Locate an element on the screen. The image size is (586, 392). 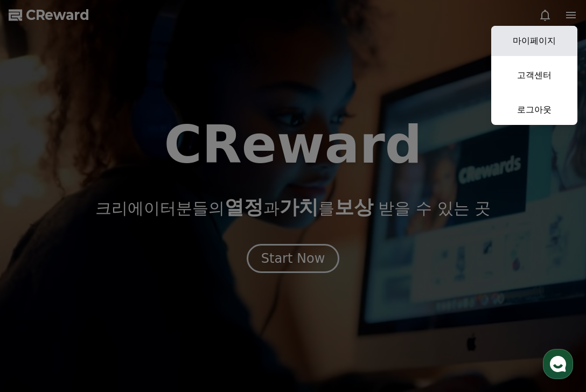
div: Oppa Media 채널의 인증코드는 CReward@383f4f32 입니다 is located at coordinates (107, 188).